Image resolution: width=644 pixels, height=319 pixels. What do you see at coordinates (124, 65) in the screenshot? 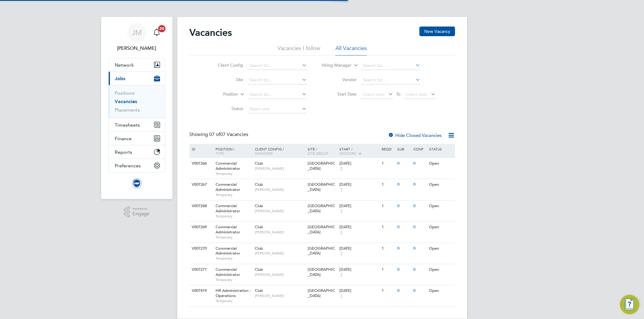
I see `span: Network` at bounding box center [124, 65].